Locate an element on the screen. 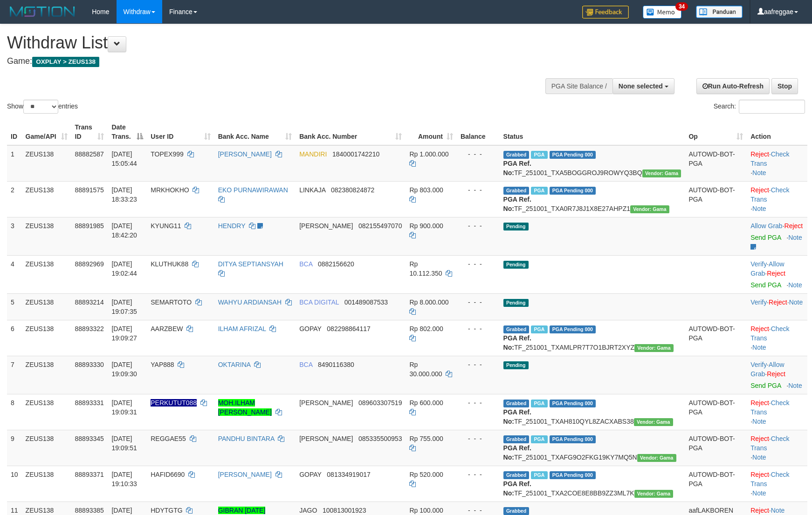 This screenshot has height=515, width=812. a: EKO PURNAWIRAWAN is located at coordinates (253, 190).